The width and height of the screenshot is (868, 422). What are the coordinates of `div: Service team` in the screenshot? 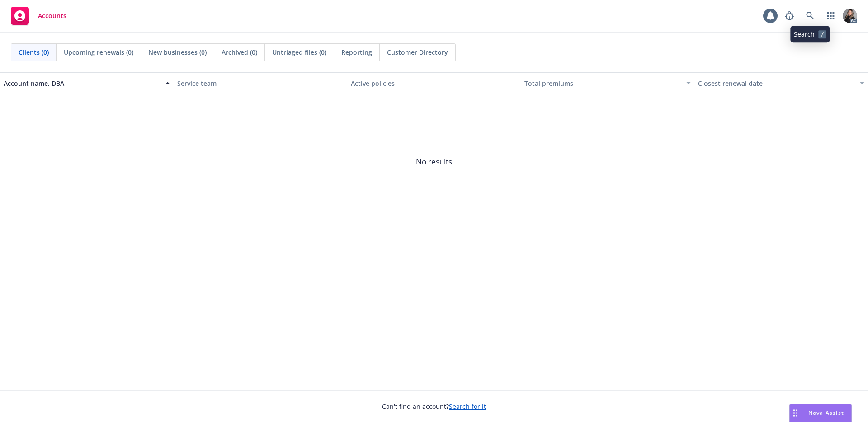 It's located at (261, 84).